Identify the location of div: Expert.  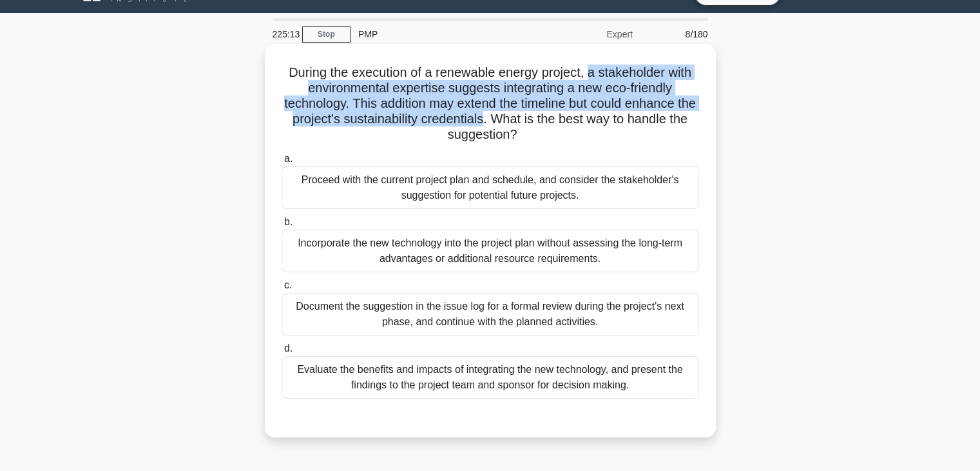
(584, 34).